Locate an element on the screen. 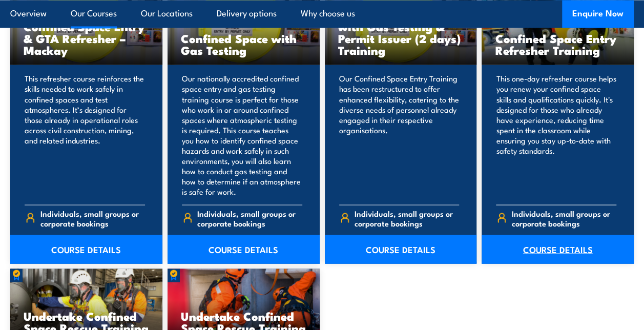  h3: Confined Space Entry Refresher Training is located at coordinates (557, 44).